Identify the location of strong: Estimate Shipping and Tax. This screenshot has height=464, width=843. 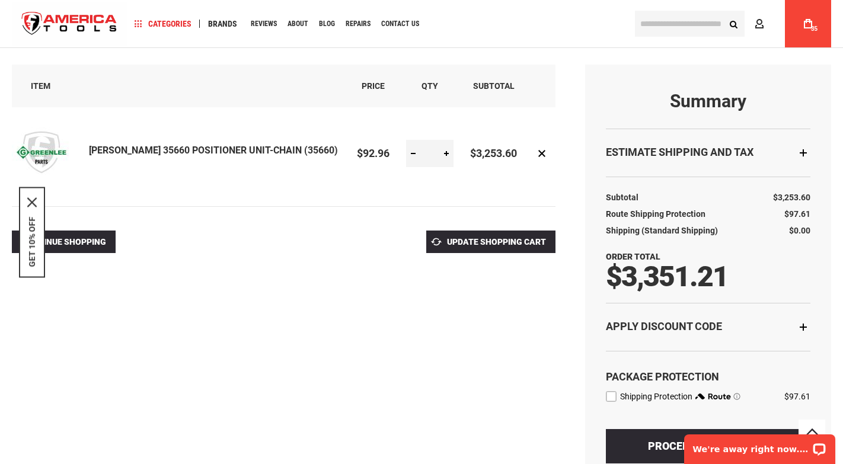
(680, 152).